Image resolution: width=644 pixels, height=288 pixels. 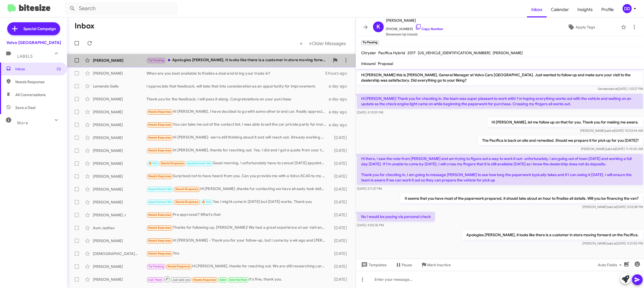 I want to click on div: DD, so click(x=627, y=8).